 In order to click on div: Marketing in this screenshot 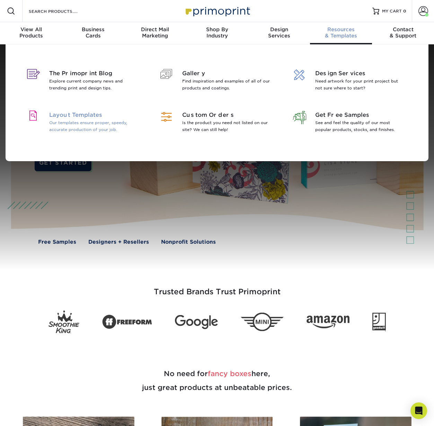, I will do `click(155, 33)`.